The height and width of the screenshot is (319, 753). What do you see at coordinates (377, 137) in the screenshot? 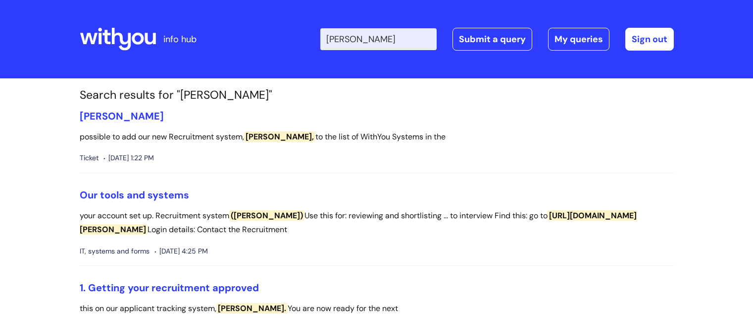
I see `p: possible to add our new Recruitment system, to the list of WithYou Systems in the` at bounding box center [377, 137].